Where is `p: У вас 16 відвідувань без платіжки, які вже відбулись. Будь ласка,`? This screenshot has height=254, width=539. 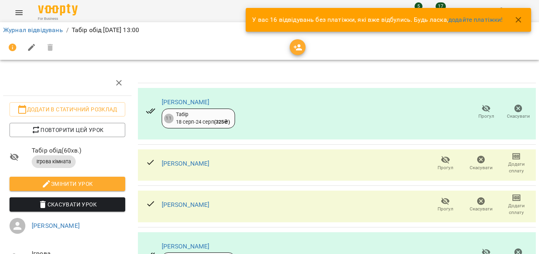
p: У вас 16 відвідувань без платіжки, які вже відбулись. Будь ласка, is located at coordinates (377, 20).